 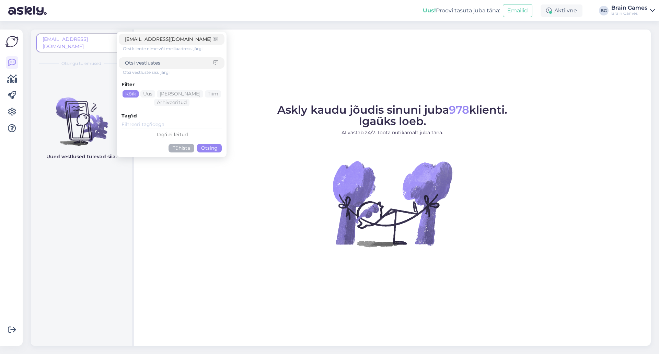 I want to click on input: Filtreeri tag'idega, so click(x=172, y=125).